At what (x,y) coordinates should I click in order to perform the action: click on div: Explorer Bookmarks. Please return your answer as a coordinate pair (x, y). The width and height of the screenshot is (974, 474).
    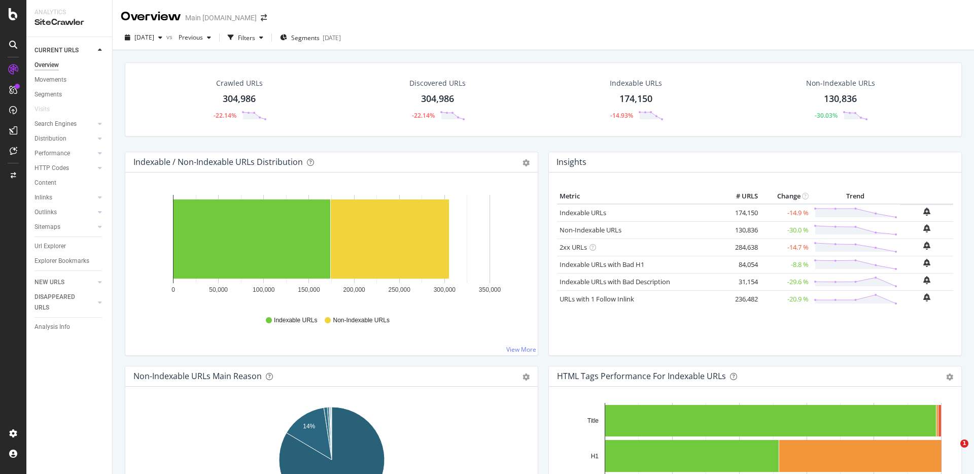
    Looking at the image, I should click on (62, 261).